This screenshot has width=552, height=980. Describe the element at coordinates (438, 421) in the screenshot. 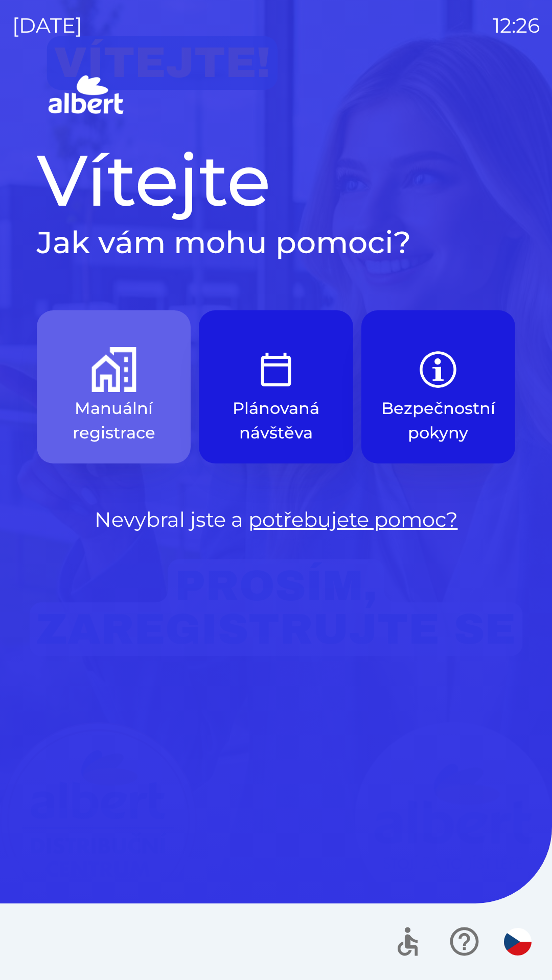

I see `p: Bezpečnostní pokyny` at that location.